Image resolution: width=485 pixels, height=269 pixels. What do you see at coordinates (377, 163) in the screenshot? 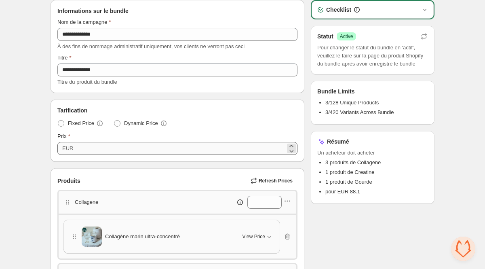
I see `li: 3 produits de Collagene` at bounding box center [377, 163].